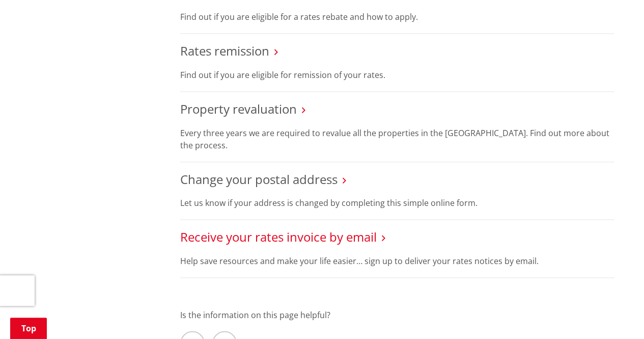  What do you see at coordinates (397, 261) in the screenshot?
I see `p: Help save resources and make your life easier… sign up to deliver your rates notices by email.` at bounding box center [397, 261].